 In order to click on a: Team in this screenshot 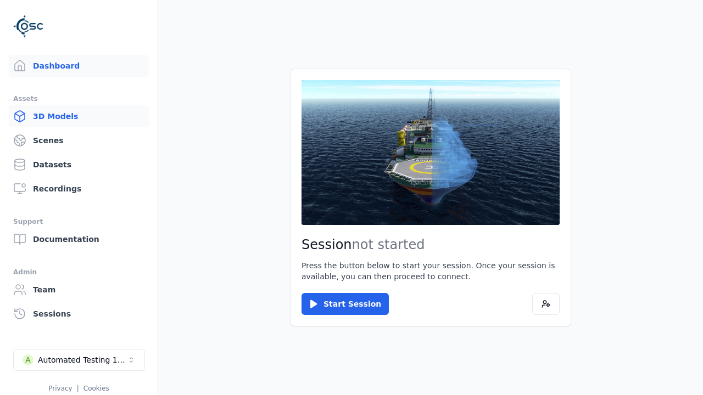, I will do `click(79, 290)`.